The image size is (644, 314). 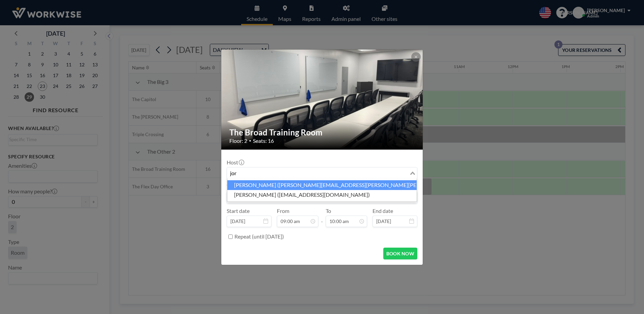 What do you see at coordinates (238, 211) in the screenshot?
I see `label: Start date` at bounding box center [238, 211].